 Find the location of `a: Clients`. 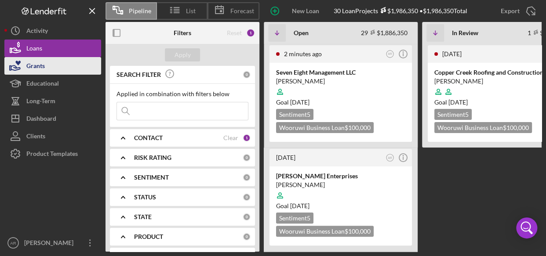

a: Clients is located at coordinates (53, 136).